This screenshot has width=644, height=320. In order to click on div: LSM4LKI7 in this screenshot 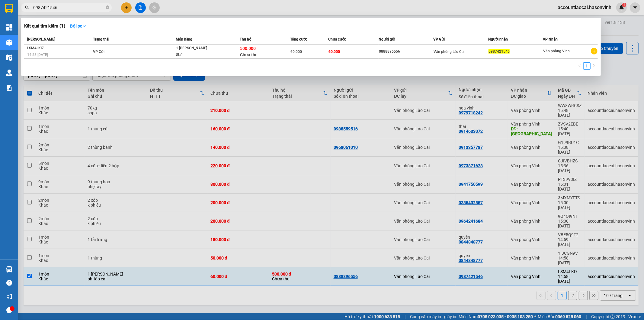, I will do `click(59, 48)`.